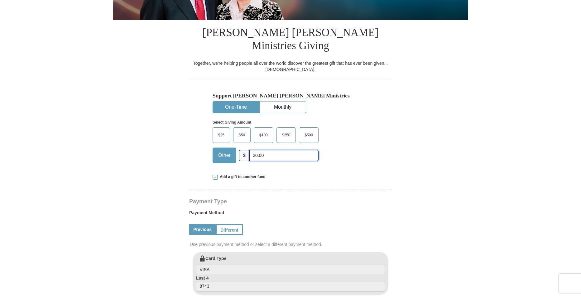 The image size is (581, 297). I want to click on span: Add a gift to another fund, so click(242, 177).